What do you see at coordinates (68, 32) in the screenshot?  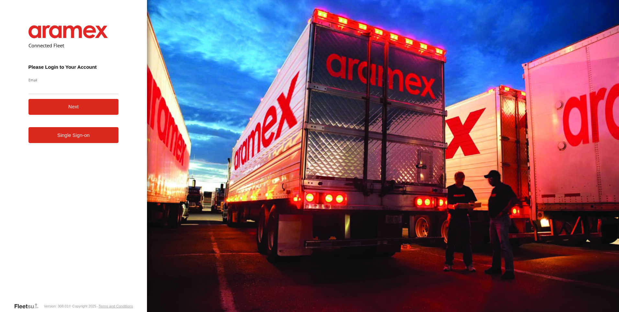 I see `img: Aramex` at bounding box center [68, 32].